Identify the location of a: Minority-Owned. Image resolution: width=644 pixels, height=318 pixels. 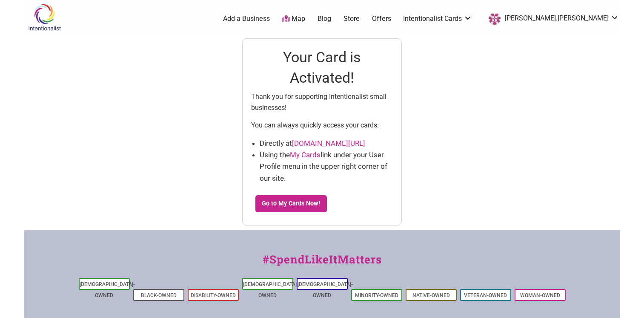
(377, 295).